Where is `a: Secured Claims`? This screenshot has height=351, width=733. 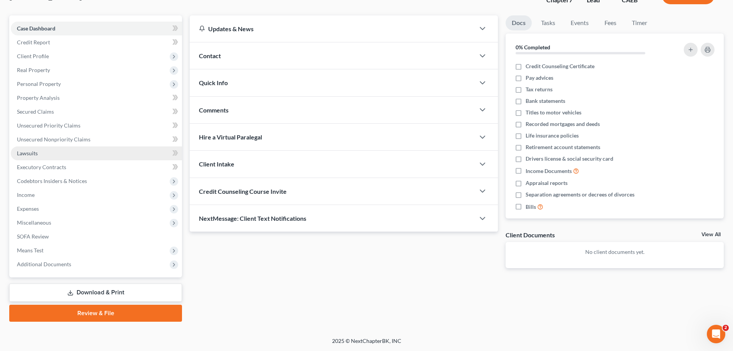
a: Secured Claims is located at coordinates (96, 112).